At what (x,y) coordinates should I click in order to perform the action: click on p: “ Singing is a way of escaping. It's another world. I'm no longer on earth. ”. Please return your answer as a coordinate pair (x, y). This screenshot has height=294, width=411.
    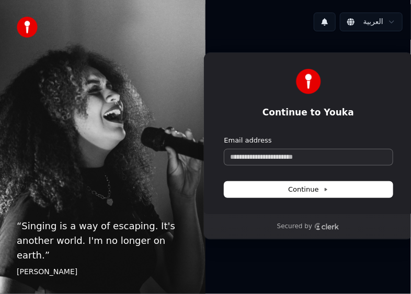
    Looking at the image, I should click on (102, 241).